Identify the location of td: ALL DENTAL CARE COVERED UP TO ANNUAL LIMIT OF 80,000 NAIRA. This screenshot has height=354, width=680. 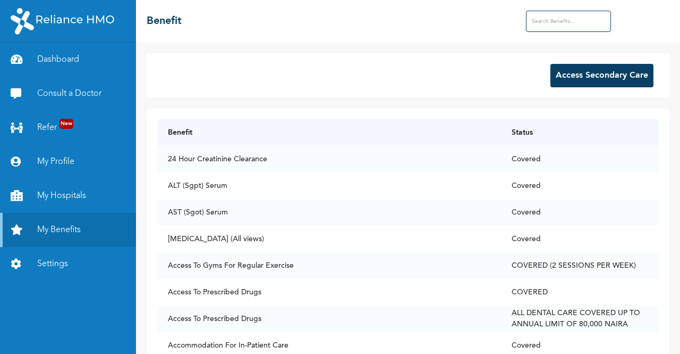
(580, 318).